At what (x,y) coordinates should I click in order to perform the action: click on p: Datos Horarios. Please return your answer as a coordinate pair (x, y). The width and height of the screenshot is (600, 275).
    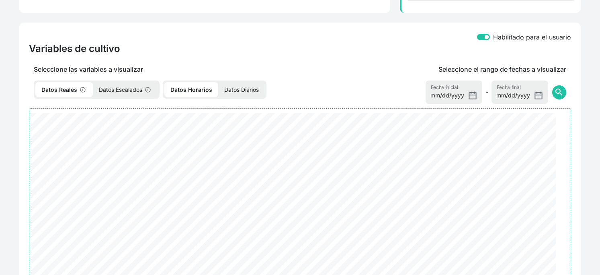
    Looking at the image, I should click on (191, 89).